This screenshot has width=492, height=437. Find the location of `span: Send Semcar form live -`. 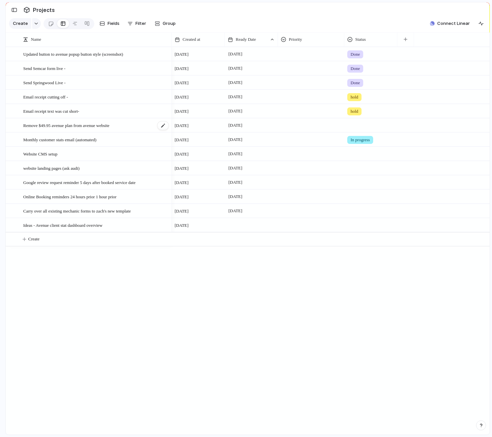

span: Send Semcar form live - is located at coordinates (44, 68).